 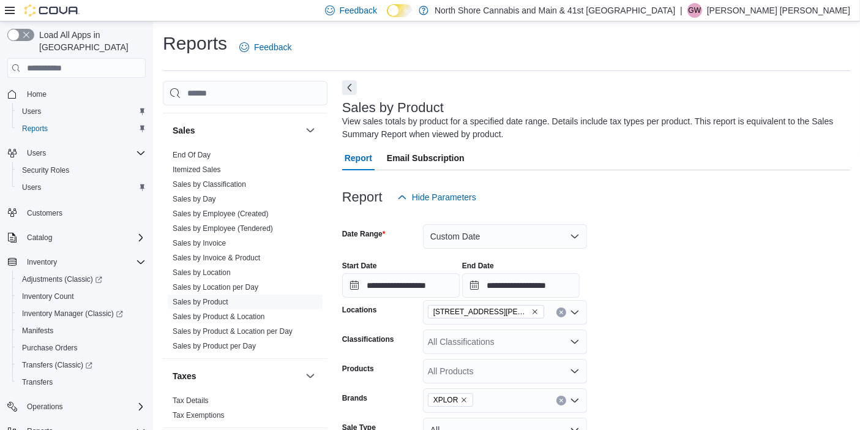 What do you see at coordinates (216, 258) in the screenshot?
I see `a: Sales by Invoice & Product` at bounding box center [216, 258].